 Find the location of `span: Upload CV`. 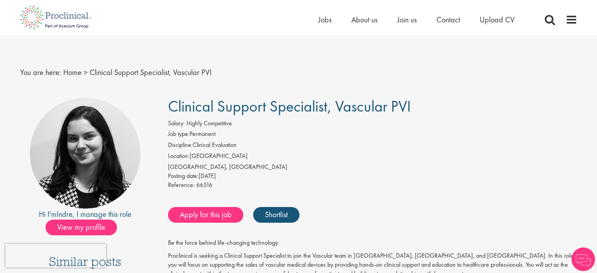

span: Upload CV is located at coordinates (497, 20).